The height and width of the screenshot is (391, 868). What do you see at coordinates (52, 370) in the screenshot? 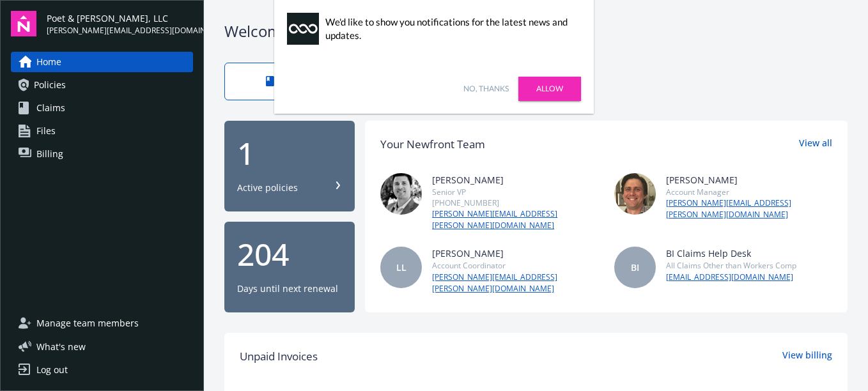
I see `div: Log out` at bounding box center [52, 370].